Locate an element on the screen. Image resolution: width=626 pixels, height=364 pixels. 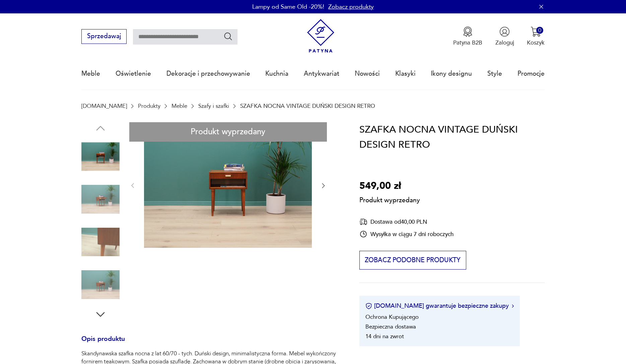
img: Ikonka użytkownika is located at coordinates (505, 31).